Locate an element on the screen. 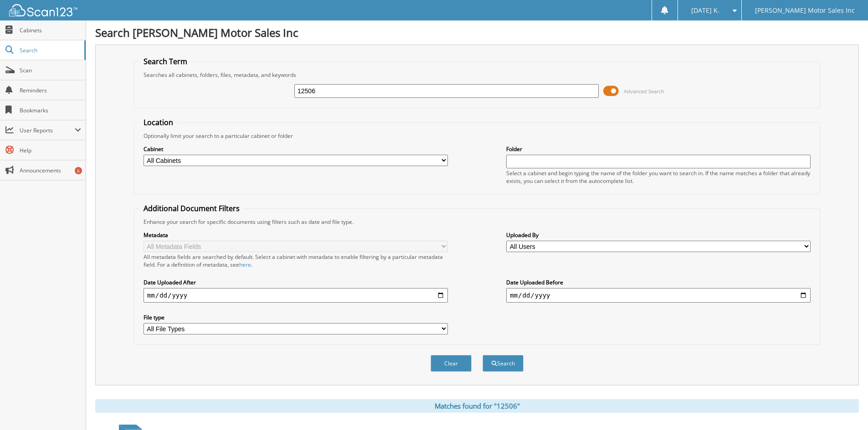 The image size is (868, 430). legend: Search Term is located at coordinates (165, 61).